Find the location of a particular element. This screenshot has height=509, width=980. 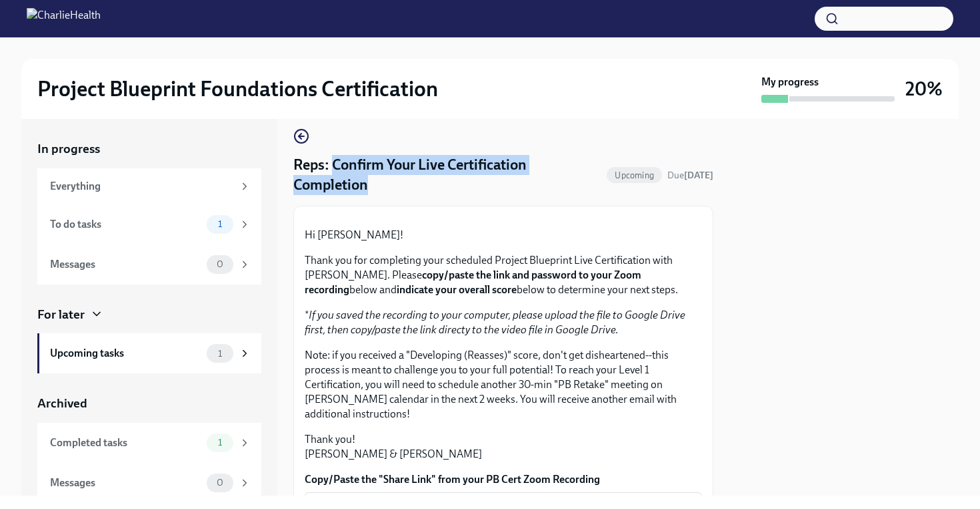

strong: indicate your overall score is located at coordinates (457, 289).